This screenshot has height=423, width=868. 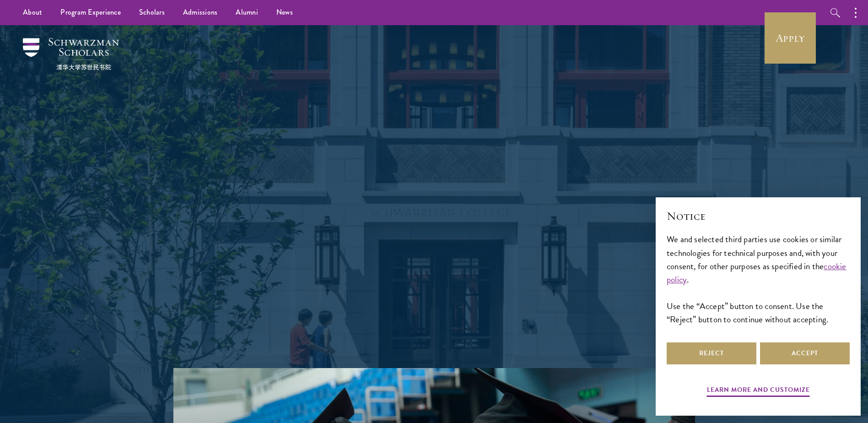 I want to click on div: We and selected third parties use cookies or similar technologies for technical purposes and, wit..., so click(x=759, y=279).